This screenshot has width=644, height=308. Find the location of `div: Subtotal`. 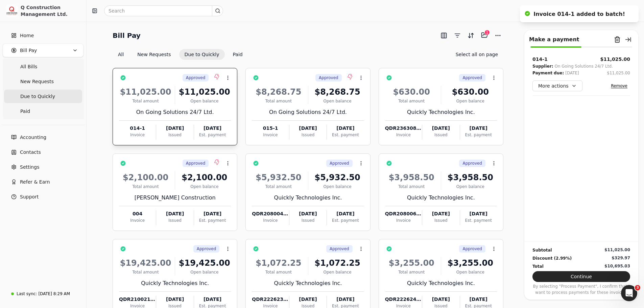

div: Subtotal is located at coordinates (542, 250).